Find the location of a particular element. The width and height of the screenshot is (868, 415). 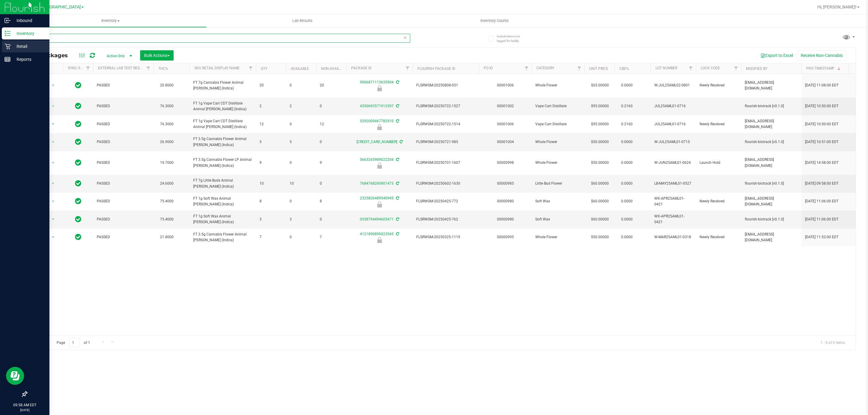

span: 7 is located at coordinates (331, 237).